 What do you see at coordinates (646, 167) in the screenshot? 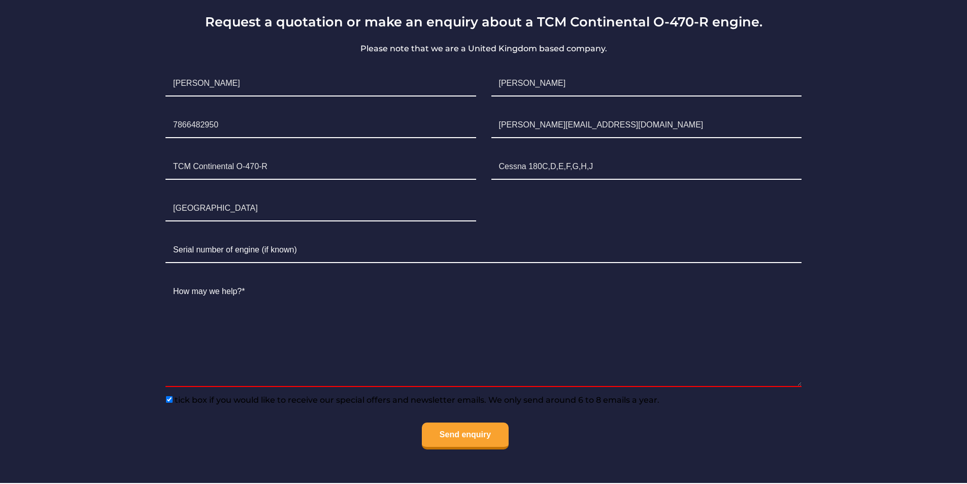
I see `input: Aircraft` at bounding box center [646, 167].